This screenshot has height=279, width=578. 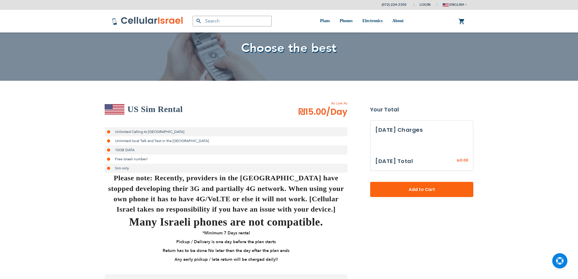 I want to click on button: Add to Cart, so click(x=422, y=189).